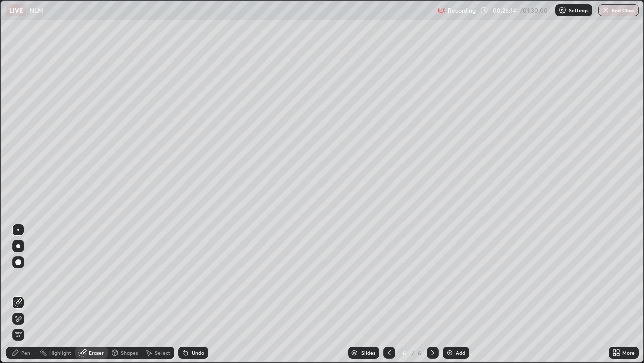 Image resolution: width=644 pixels, height=363 pixels. I want to click on div: Slides, so click(369, 352).